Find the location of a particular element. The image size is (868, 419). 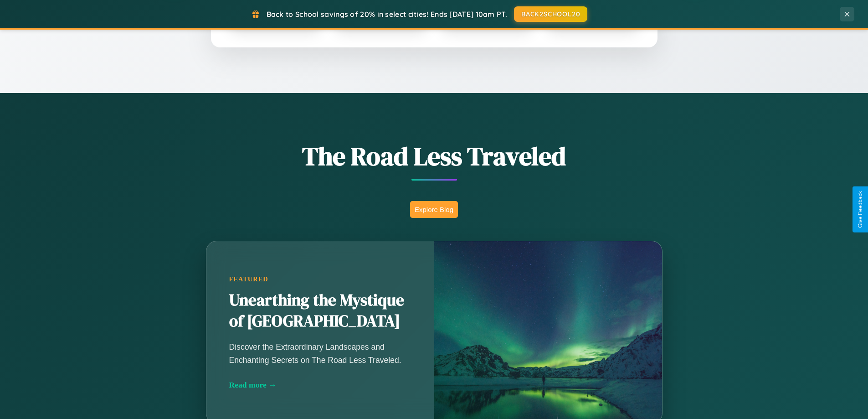

p: Discover the Extraordinary Landscapes and Enchanting Secrets on The Road Less Traveled. is located at coordinates (320, 353).